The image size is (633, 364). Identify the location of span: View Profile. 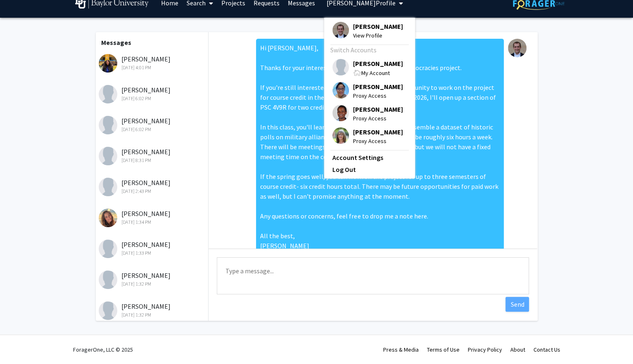
(378, 35).